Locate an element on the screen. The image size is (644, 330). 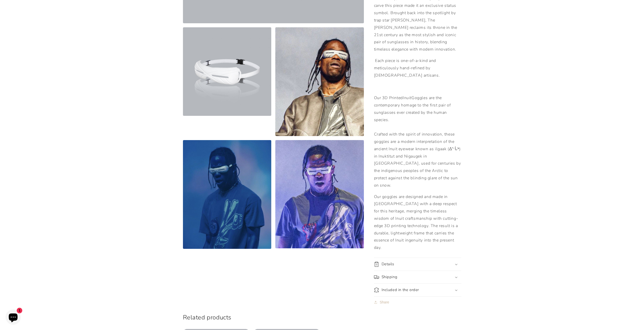
button: Share is located at coordinates (382, 302).